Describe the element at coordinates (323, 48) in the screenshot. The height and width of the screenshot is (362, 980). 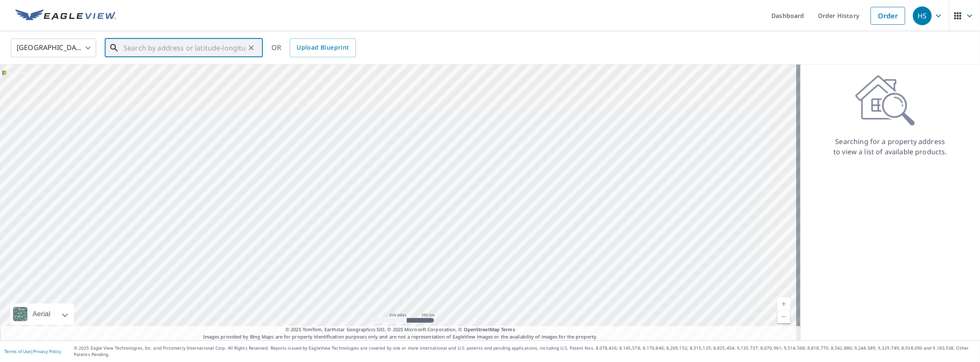
I see `a: Upload Blueprint` at that location.